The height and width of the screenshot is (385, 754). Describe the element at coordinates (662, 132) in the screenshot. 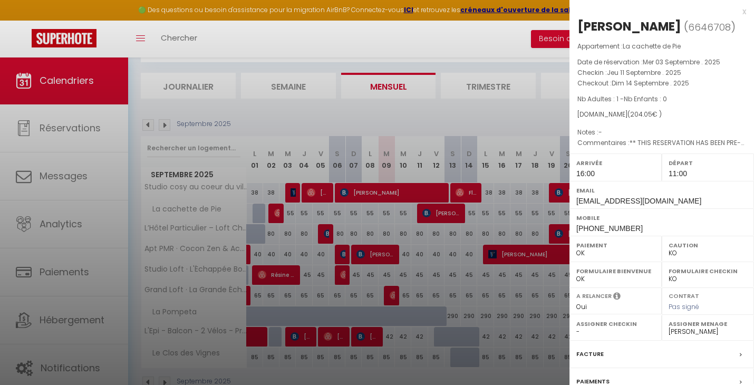

I see `p: Notes :` at that location.